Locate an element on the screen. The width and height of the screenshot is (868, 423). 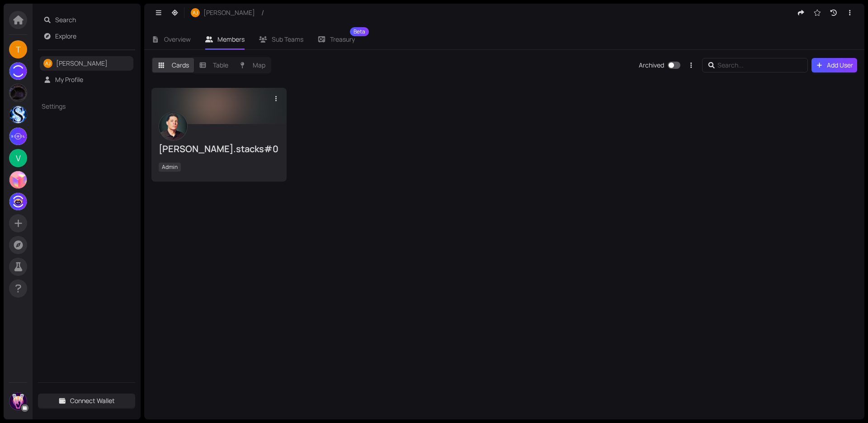
a: Explore is located at coordinates (65, 36).